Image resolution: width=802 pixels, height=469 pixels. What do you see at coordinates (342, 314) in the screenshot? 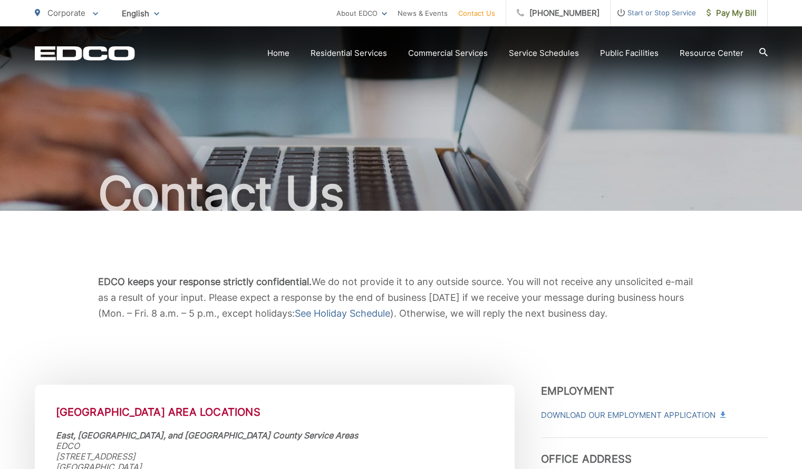
I see `a: See Holiday Schedule` at bounding box center [342, 314].